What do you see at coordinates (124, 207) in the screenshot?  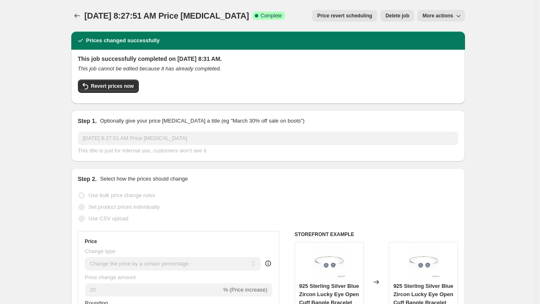 I see `span: Set product prices individually` at bounding box center [124, 207].